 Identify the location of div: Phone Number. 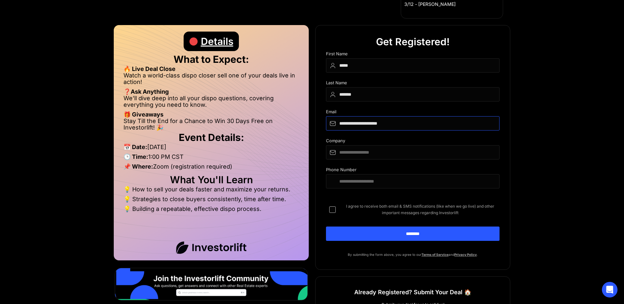
(413, 170).